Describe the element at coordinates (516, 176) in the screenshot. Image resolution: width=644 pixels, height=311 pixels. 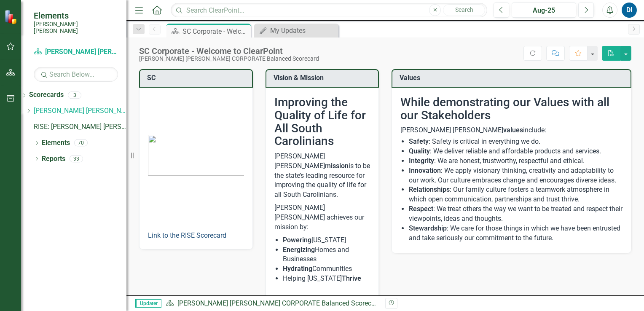
I see `li: : We apply visionary thinking, creativity and adaptability to our work. Our culture embraces chan...` at that location.